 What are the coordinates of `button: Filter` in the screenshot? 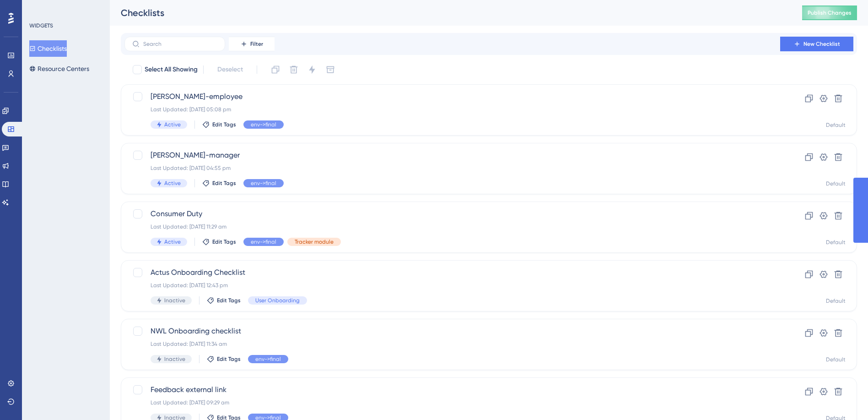 It's located at (252, 44).